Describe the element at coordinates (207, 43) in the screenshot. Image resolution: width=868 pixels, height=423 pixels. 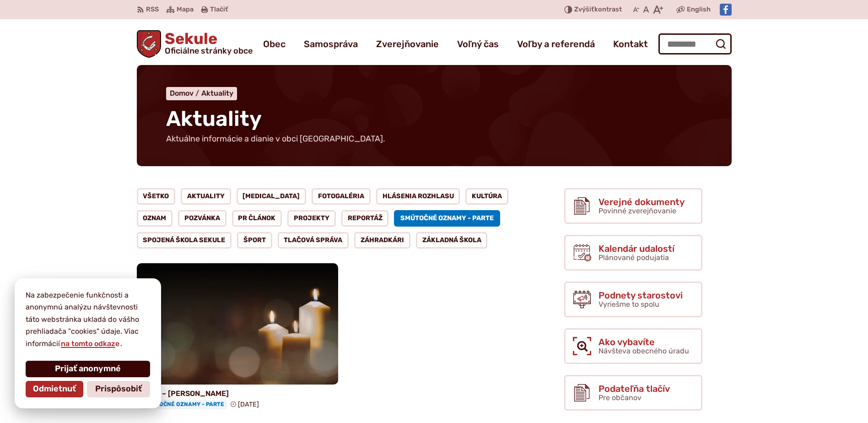
I see `span: Sekule` at that location.